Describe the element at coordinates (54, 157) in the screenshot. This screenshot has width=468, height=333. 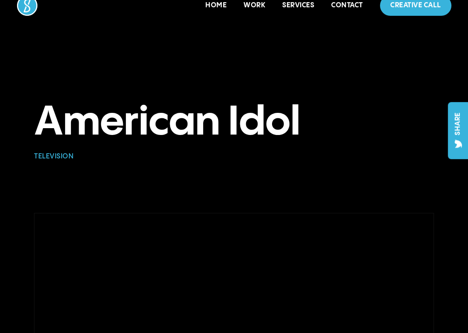
I see `p: Television` at that location.